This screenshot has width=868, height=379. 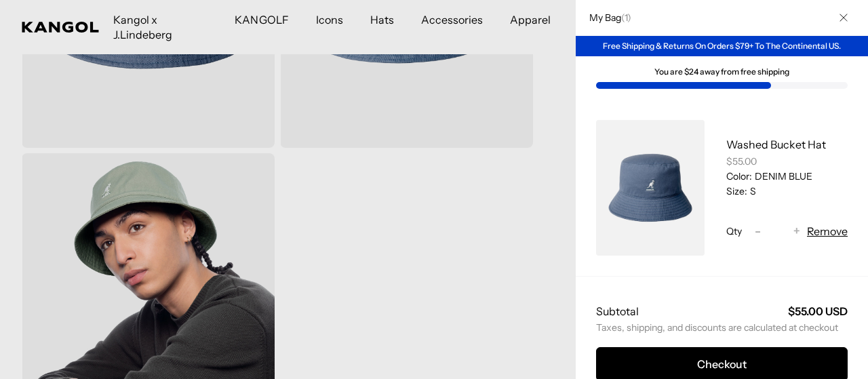 I want to click on span: 1, so click(x=626, y=17).